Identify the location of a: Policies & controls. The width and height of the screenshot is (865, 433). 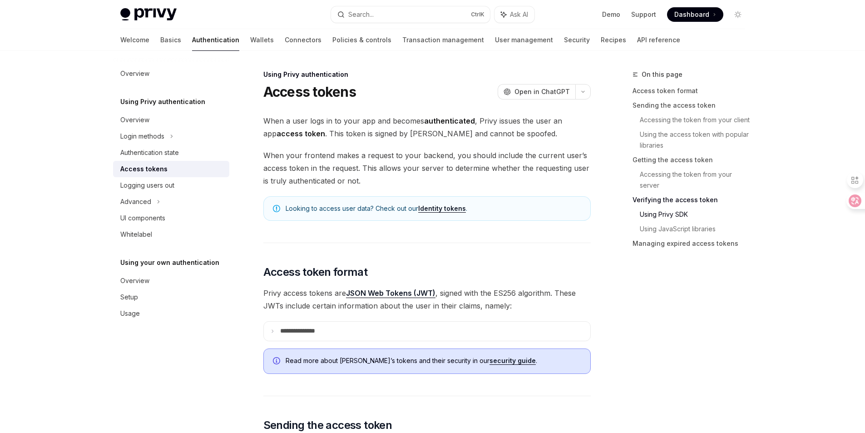
(362, 40).